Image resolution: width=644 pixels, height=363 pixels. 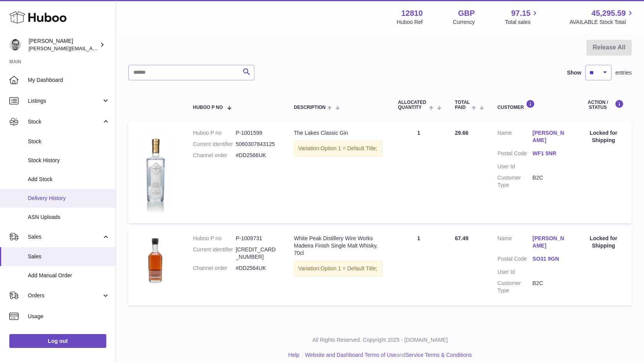 What do you see at coordinates (257, 133) in the screenshot?
I see `dd: P-1001599` at bounding box center [257, 133].